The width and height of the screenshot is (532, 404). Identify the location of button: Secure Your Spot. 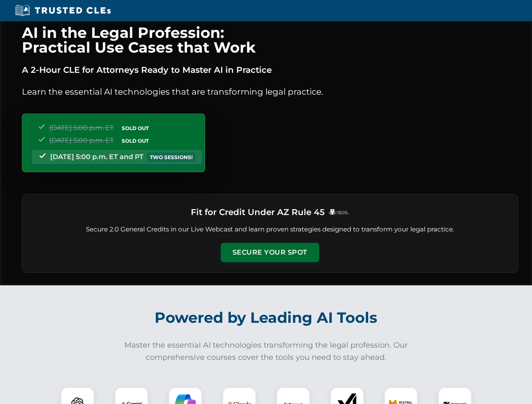
(270, 252).